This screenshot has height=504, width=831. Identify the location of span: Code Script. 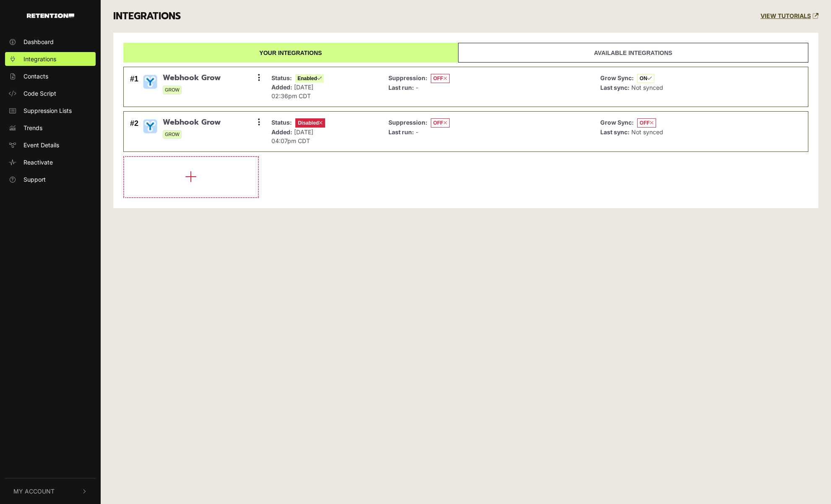
(40, 93).